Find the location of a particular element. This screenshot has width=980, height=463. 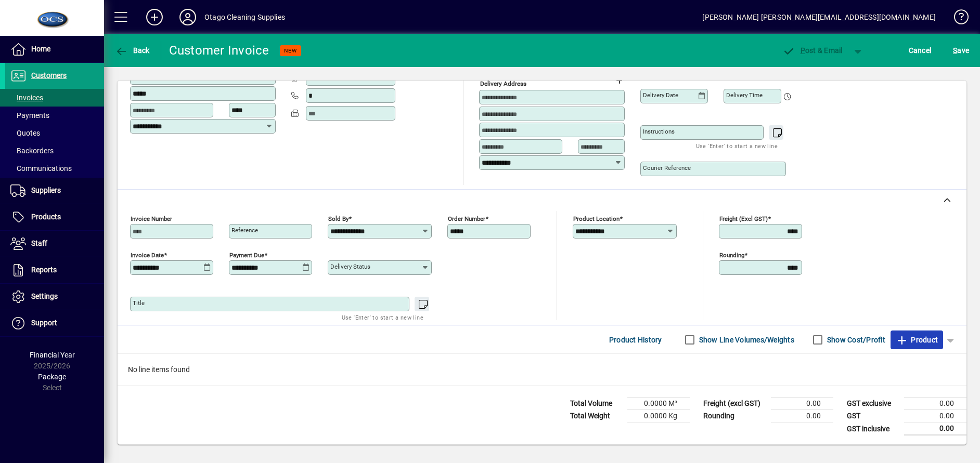

td: GST inclusive is located at coordinates (873, 428).